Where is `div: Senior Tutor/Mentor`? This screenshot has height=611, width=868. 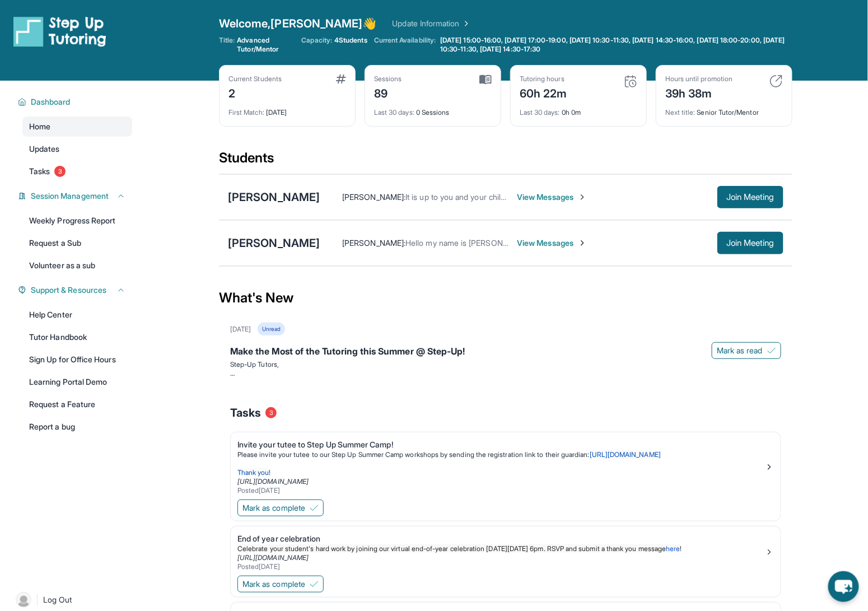 div: Senior Tutor/Mentor is located at coordinates (724, 110).